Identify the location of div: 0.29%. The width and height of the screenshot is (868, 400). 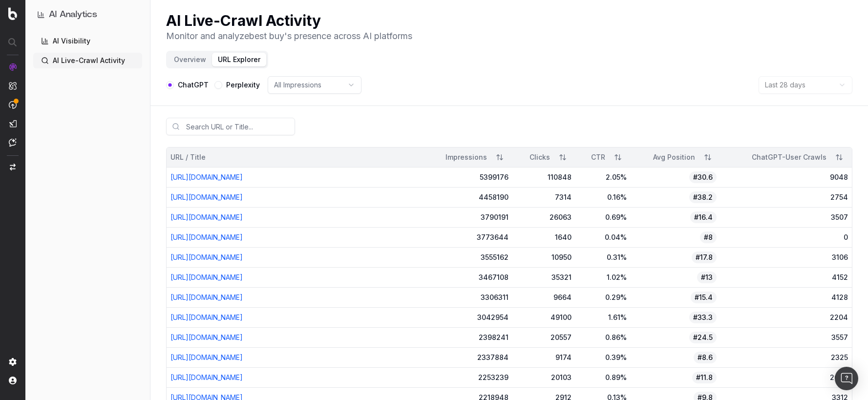
(603, 297).